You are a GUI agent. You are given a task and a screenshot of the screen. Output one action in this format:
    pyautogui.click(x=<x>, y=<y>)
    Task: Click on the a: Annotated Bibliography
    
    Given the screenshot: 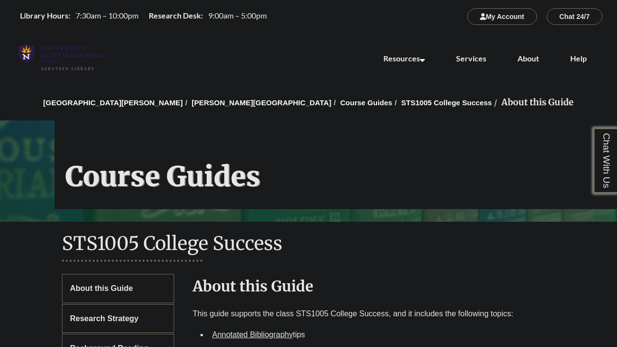 What is the action you would take?
    pyautogui.click(x=252, y=335)
    